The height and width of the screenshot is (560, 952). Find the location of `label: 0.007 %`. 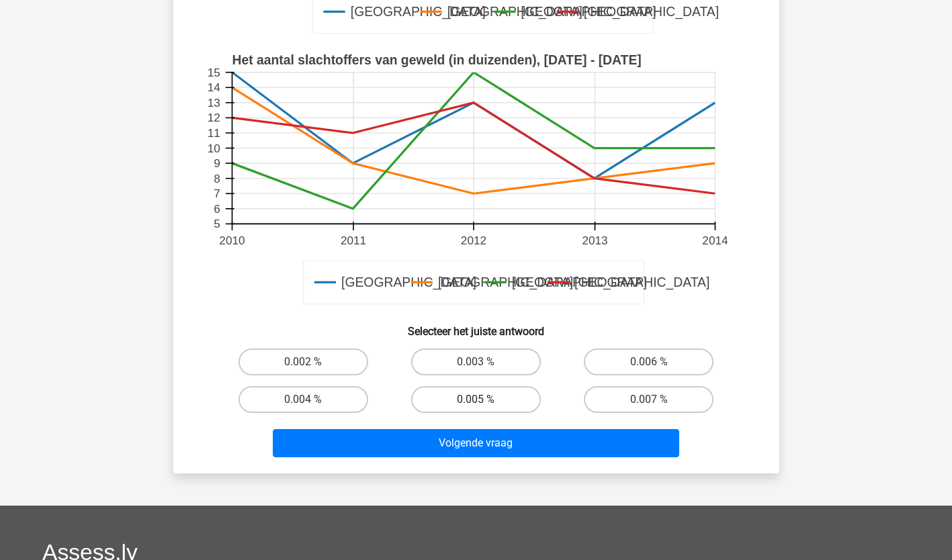

label: 0.007 % is located at coordinates (648, 400).